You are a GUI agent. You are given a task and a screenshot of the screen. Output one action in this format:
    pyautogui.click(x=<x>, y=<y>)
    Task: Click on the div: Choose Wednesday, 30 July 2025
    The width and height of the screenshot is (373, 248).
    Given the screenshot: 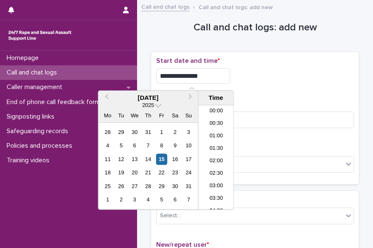 What is the action you would take?
    pyautogui.click(x=135, y=132)
    